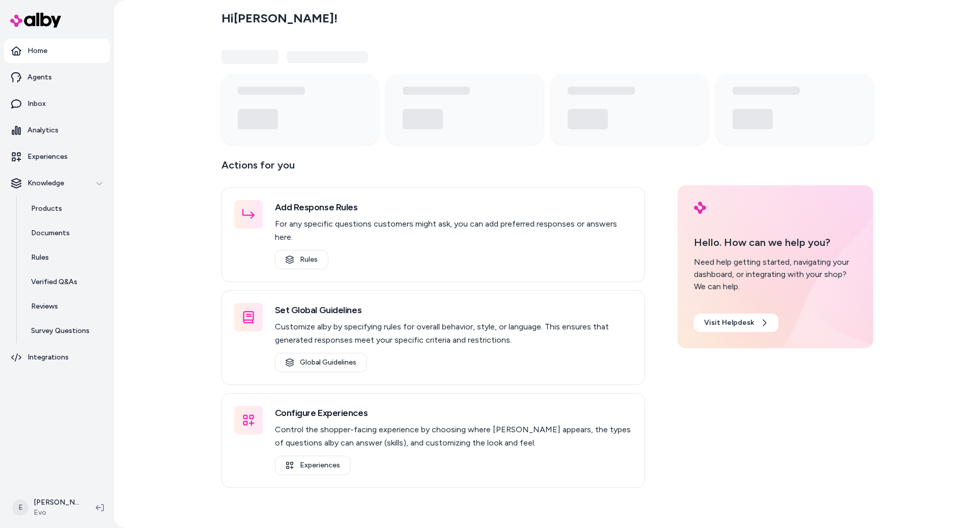 The height and width of the screenshot is (528, 980). What do you see at coordinates (65, 306) in the screenshot?
I see `a: Reviews` at bounding box center [65, 306].